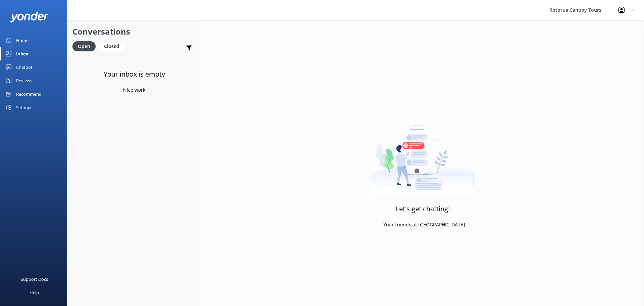 Image resolution: width=644 pixels, height=306 pixels. Describe the element at coordinates (86, 46) in the screenshot. I see `a: Open` at that location.